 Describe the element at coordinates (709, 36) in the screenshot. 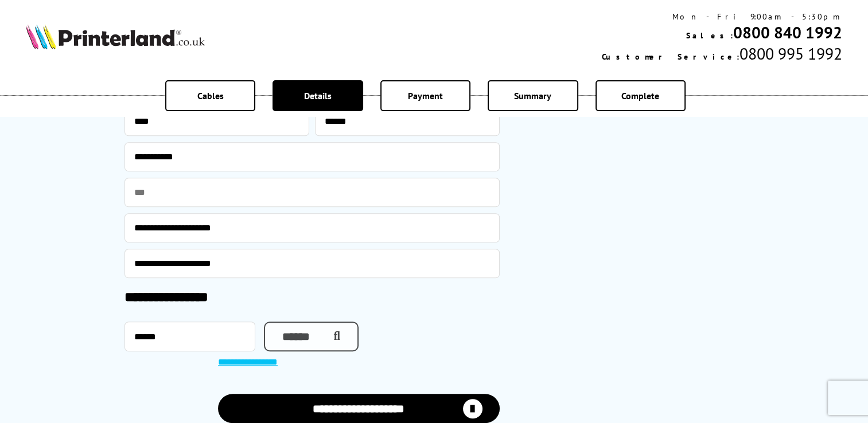

I see `span: Sales:` at that location.